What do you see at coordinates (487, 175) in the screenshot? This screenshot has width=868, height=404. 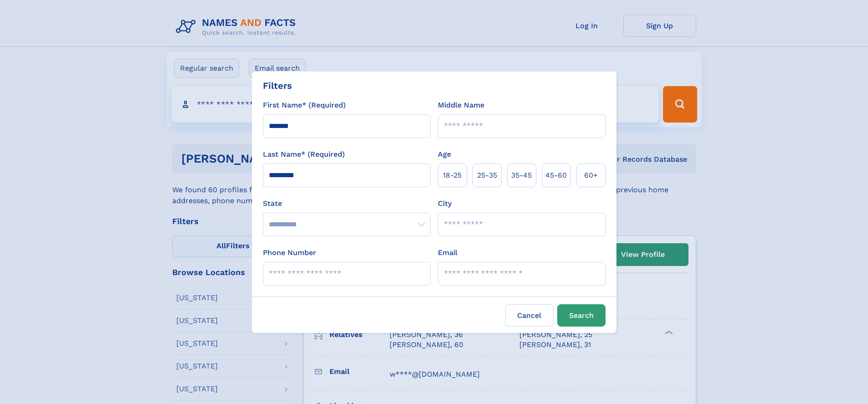 I see `span: 25‑35` at bounding box center [487, 175].